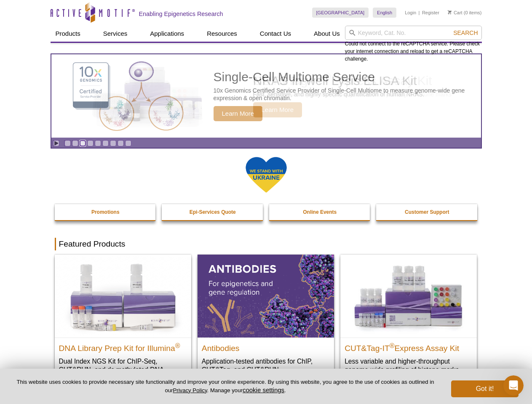 This screenshot has width=532, height=404. What do you see at coordinates (68, 34) in the screenshot?
I see `a: Products` at bounding box center [68, 34].